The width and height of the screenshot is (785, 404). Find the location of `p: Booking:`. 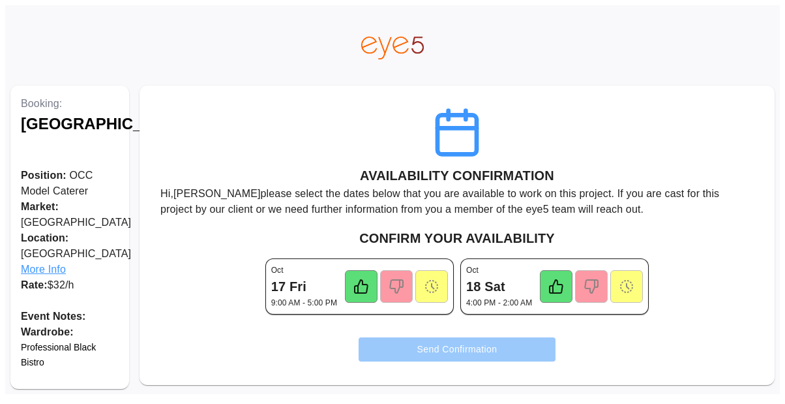

p: Booking: is located at coordinates (70, 104).